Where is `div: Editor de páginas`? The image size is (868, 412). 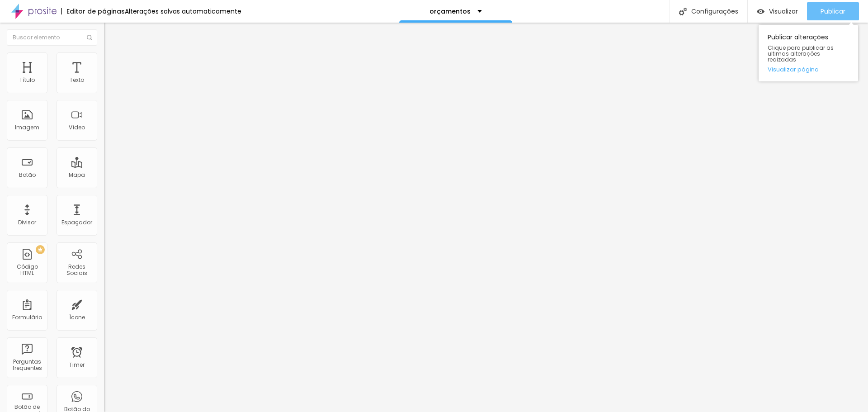
div: Editor de páginas is located at coordinates (92, 11).